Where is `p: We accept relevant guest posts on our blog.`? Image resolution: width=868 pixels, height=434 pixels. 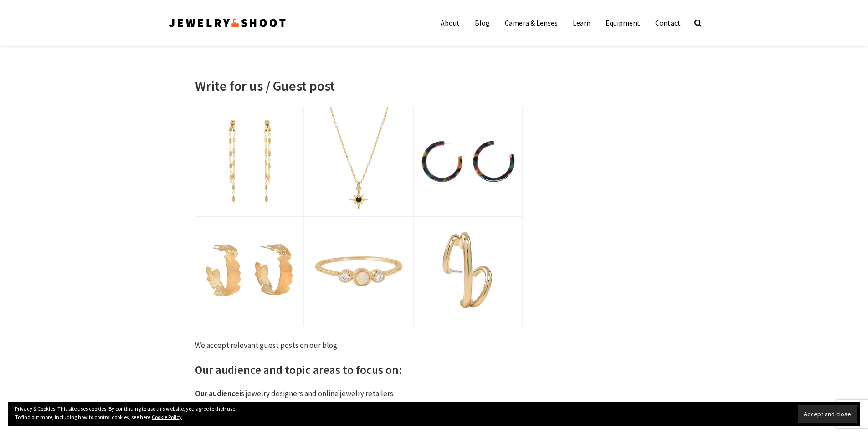
p: We accept relevant guest posts on our blog. is located at coordinates (359, 345).